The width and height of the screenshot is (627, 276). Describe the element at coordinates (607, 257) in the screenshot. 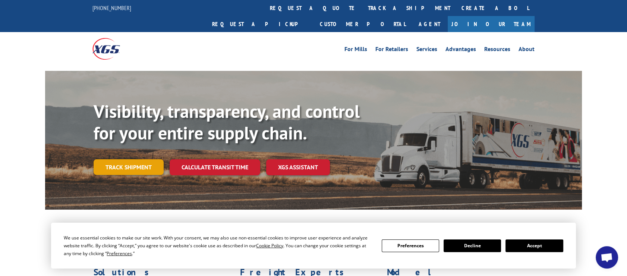

I see `div: Open chat` at that location.